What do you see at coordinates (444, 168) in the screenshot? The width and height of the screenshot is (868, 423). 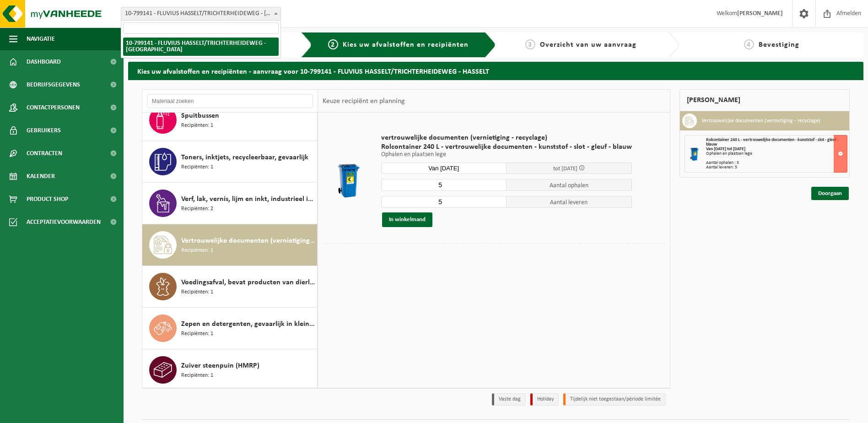 I see `input: Selecteer datum` at bounding box center [444, 168].